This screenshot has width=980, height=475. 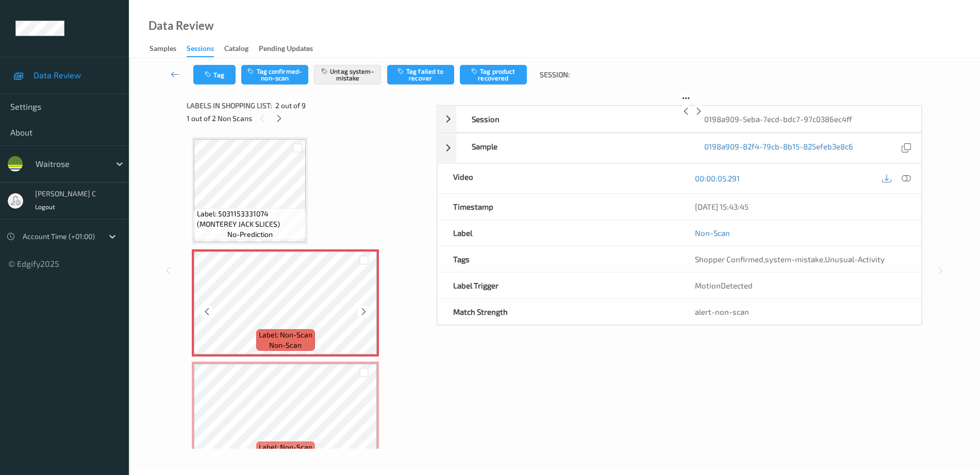 I want to click on div: Label, so click(x=558, y=233).